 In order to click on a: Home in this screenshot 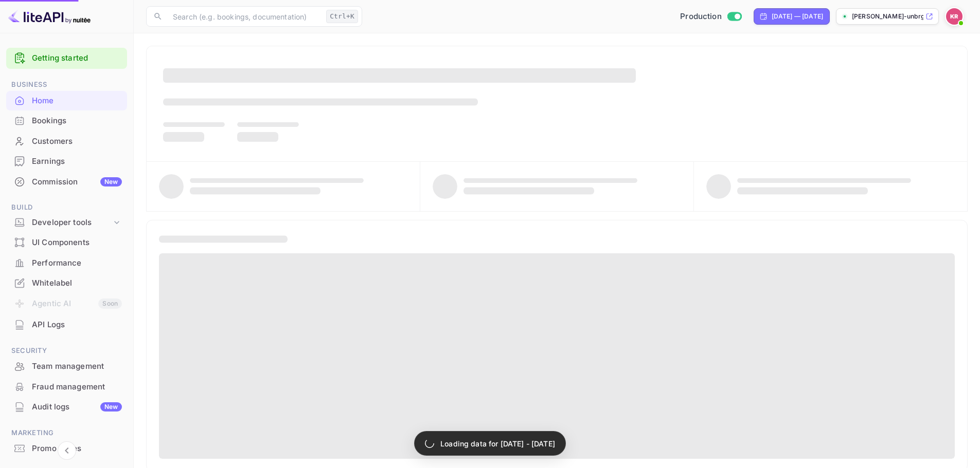, I will do `click(66, 100)`.